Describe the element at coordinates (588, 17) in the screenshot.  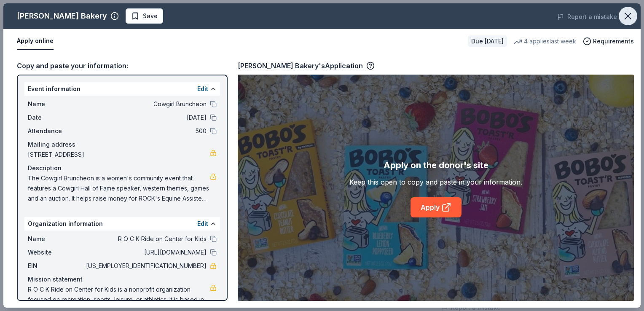
I see `button: Report a mistake` at that location.